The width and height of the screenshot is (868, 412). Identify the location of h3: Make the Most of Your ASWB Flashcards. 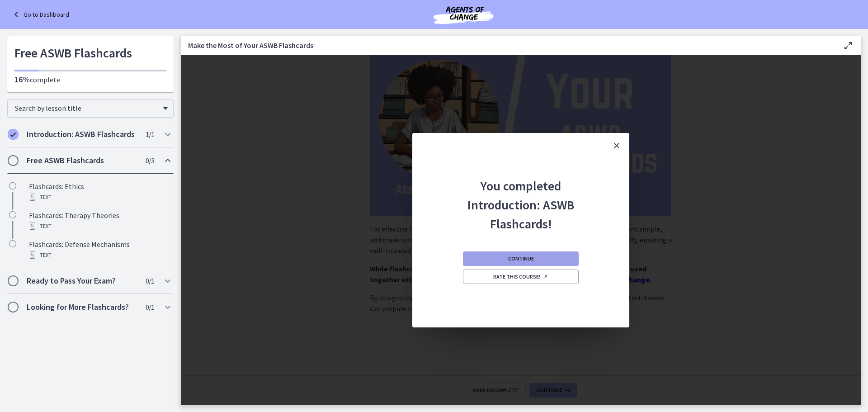
(508, 45).